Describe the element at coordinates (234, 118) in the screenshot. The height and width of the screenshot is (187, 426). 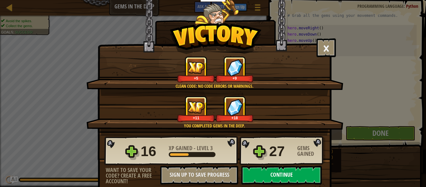
I see `div: +18` at that location.